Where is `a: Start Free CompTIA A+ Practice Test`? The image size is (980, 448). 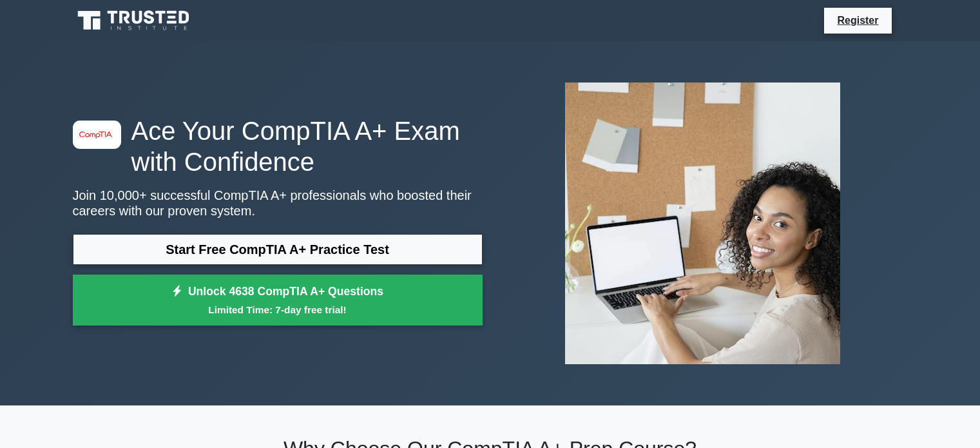 a: Start Free CompTIA A+ Practice Test is located at coordinates (278, 249).